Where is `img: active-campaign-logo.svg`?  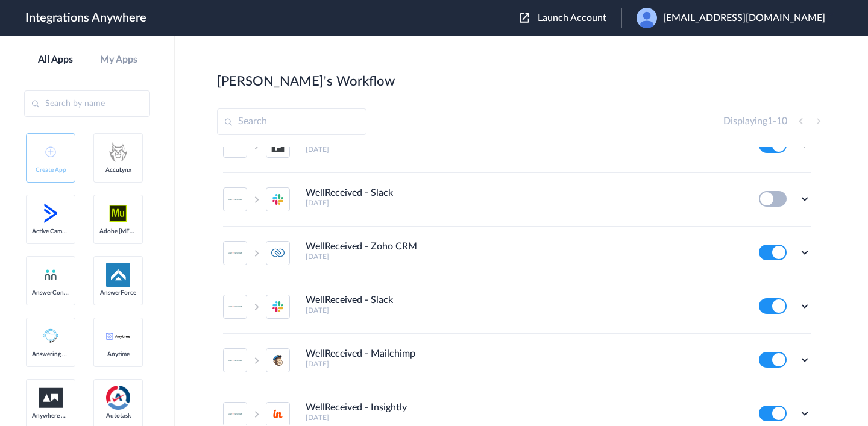
img: active-campaign-logo.svg is located at coordinates (51, 213).